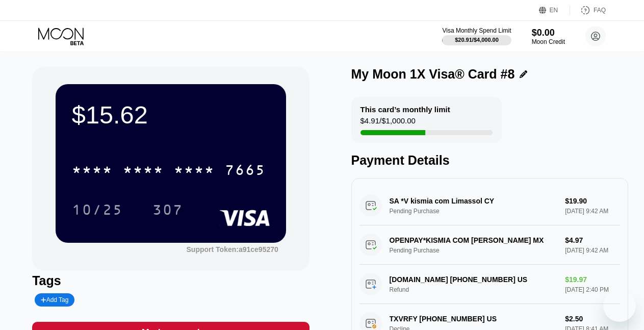  What do you see at coordinates (388, 123) in the screenshot?
I see `div: $4.91 / $1,000.00` at bounding box center [388, 123].